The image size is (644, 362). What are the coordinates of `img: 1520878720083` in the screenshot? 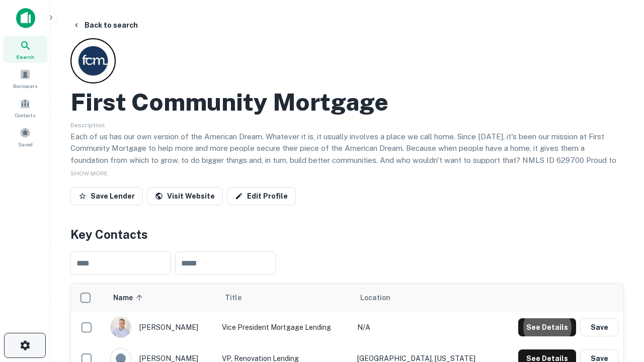 It's located at (121, 327).